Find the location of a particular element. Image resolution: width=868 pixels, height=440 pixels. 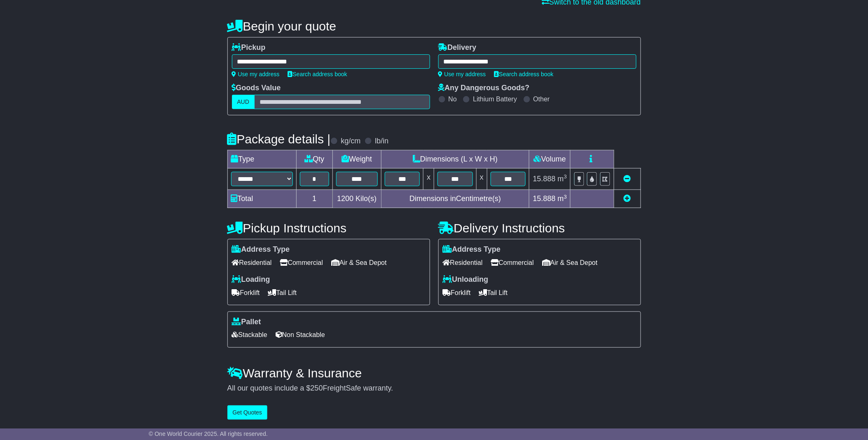

td: Type is located at coordinates (262, 159).